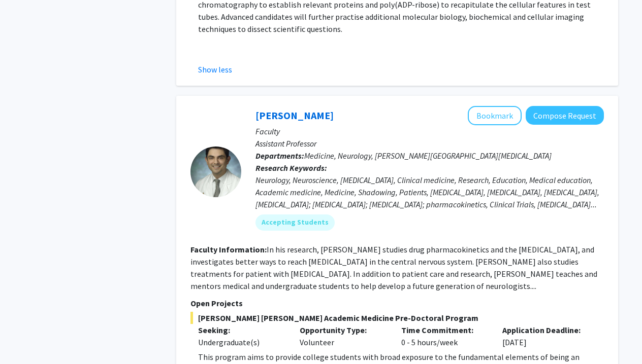 The width and height of the screenshot is (642, 364). What do you see at coordinates (444, 330) in the screenshot?
I see `p: Time Commitment:` at bounding box center [444, 330].